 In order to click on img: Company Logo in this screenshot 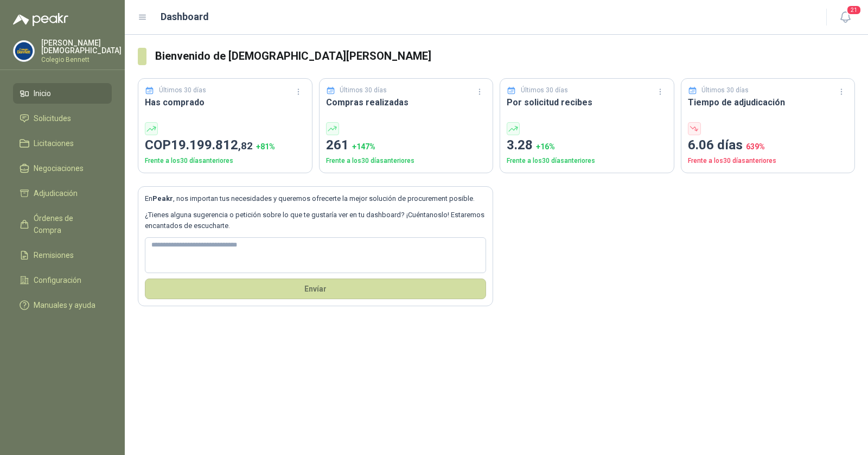, I will do `click(24, 51)`.